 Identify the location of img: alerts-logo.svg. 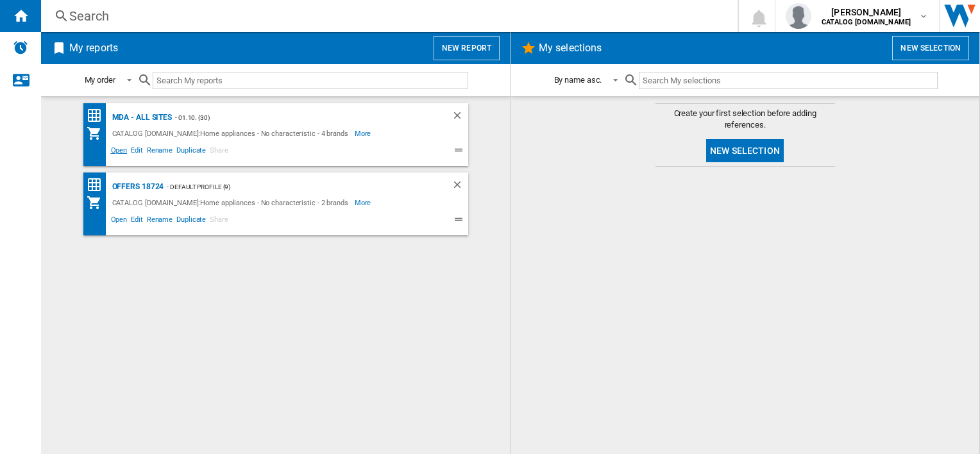
(20, 47).